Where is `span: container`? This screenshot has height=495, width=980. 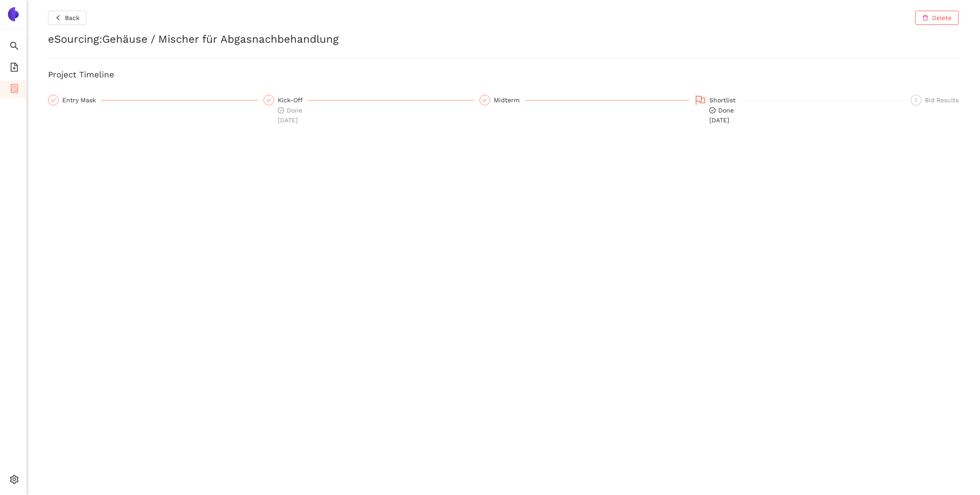
span: container is located at coordinates (15, 90).